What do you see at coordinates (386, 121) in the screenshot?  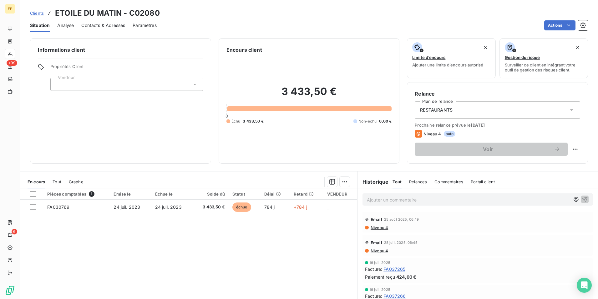 I see `span: 0,00 €` at bounding box center [386, 121].